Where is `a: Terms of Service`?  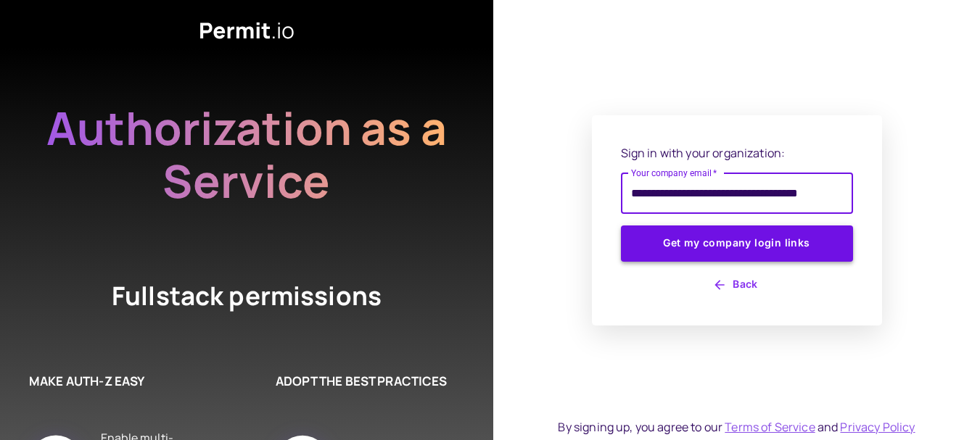 a: Terms of Service is located at coordinates (770, 427).